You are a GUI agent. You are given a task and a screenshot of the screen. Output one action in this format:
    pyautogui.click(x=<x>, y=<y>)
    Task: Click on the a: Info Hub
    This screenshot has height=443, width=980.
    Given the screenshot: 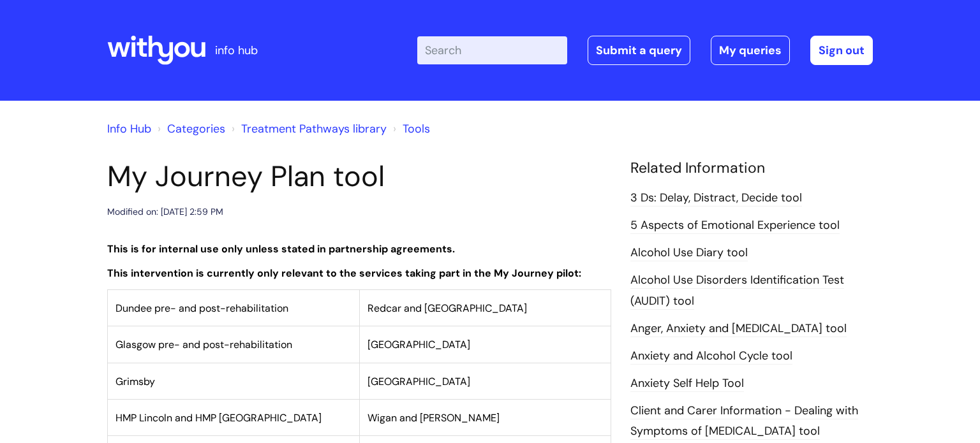 What is the action you would take?
    pyautogui.click(x=129, y=129)
    